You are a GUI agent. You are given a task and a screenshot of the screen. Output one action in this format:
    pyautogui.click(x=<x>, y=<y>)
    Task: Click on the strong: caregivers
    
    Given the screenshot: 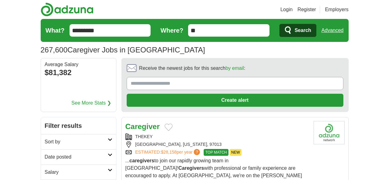 What is the action you would take?
    pyautogui.click(x=142, y=161)
    